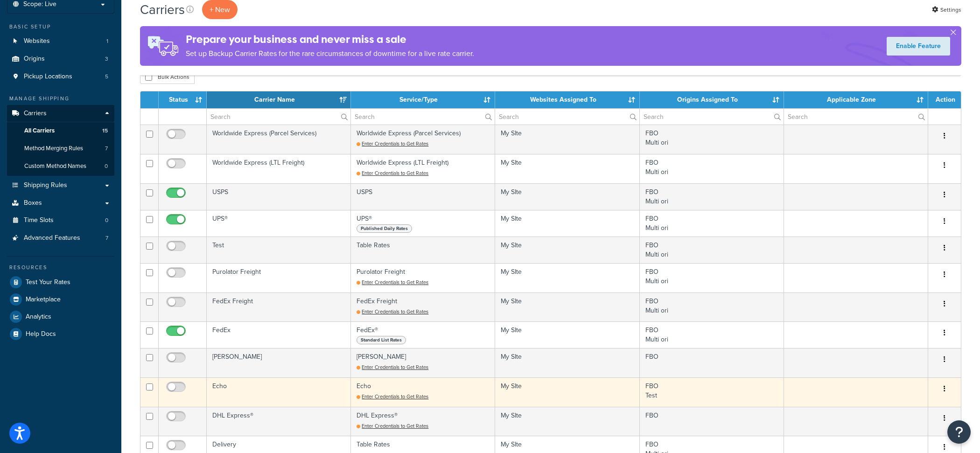 The image size is (980, 453). What do you see at coordinates (60, 41) in the screenshot?
I see `li: Websites` at bounding box center [60, 41].